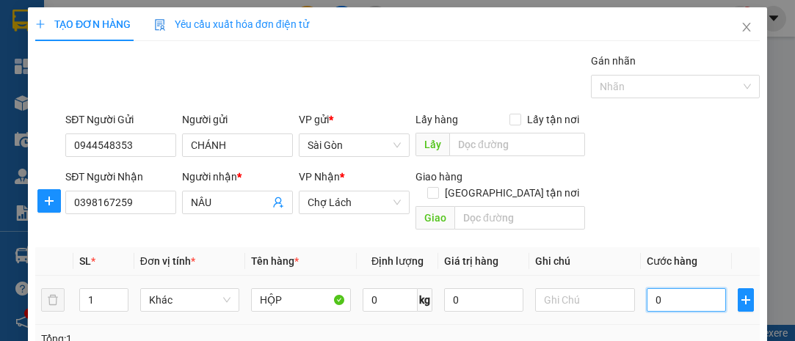 This screenshot has height=341, width=795. Describe the element at coordinates (471, 261) in the screenshot. I see `span: Giá trị hàng` at that location.